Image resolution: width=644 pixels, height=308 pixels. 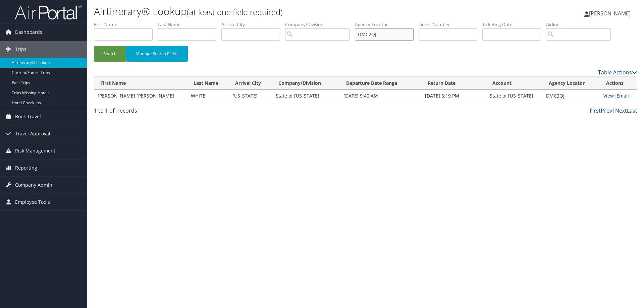 I want to click on th: Actions, so click(x=618, y=84).